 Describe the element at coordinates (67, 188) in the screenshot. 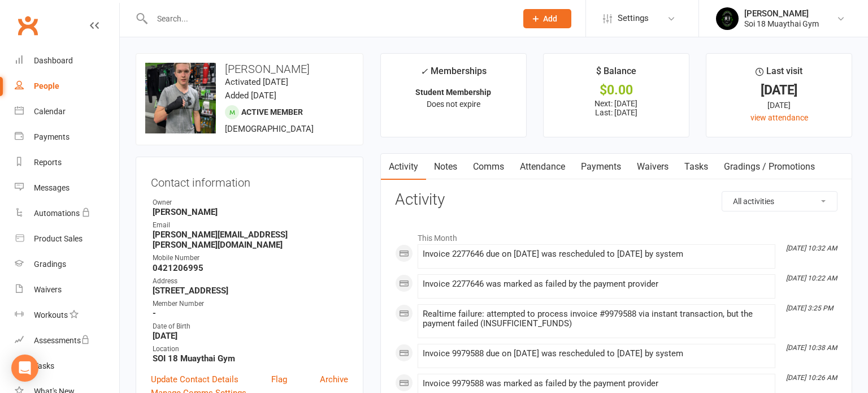

I see `a: Messages` at that location.